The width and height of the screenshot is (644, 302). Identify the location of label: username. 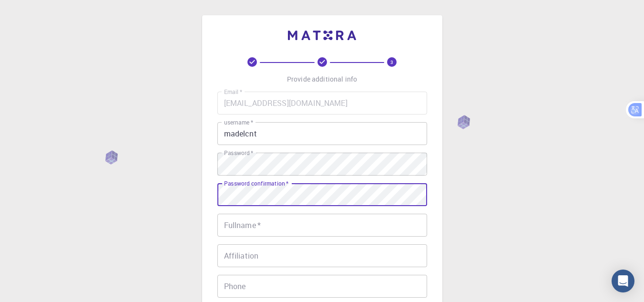
(238, 122).